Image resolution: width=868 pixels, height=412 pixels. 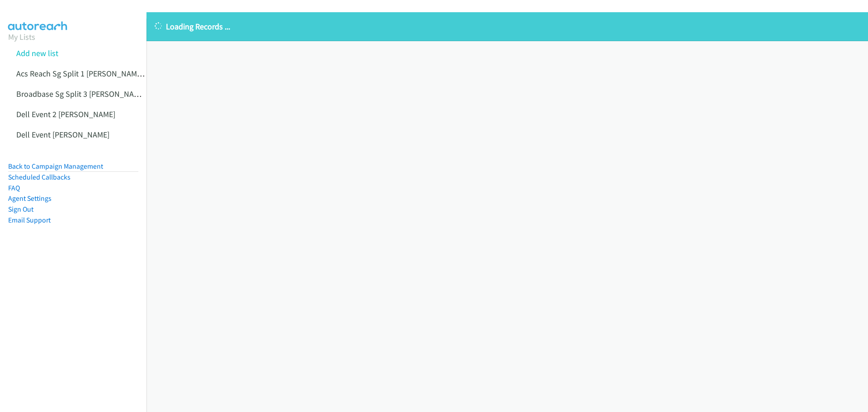 What do you see at coordinates (30, 198) in the screenshot?
I see `a: Agent Settings` at bounding box center [30, 198].